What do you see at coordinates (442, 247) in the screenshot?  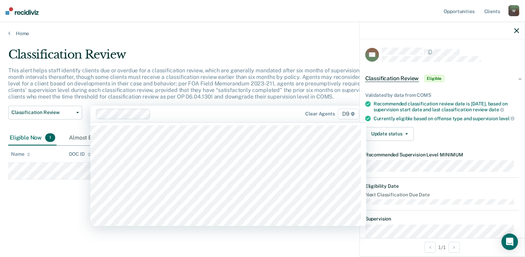 I see `div: 1 / 1` at bounding box center [442, 247].